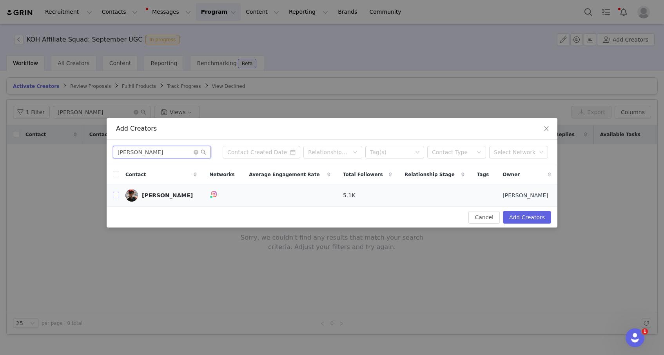  Describe the element at coordinates (222, 174) in the screenshot. I see `span: Networks` at that location.